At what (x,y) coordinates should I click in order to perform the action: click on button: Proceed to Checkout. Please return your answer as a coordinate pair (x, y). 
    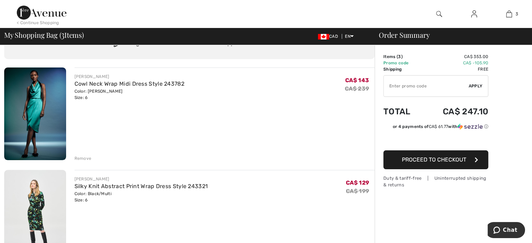
    Looking at the image, I should click on (436, 160).